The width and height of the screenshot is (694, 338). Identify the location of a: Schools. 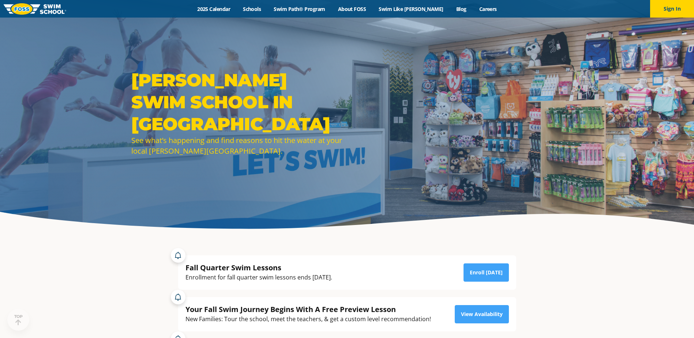
(252, 9).